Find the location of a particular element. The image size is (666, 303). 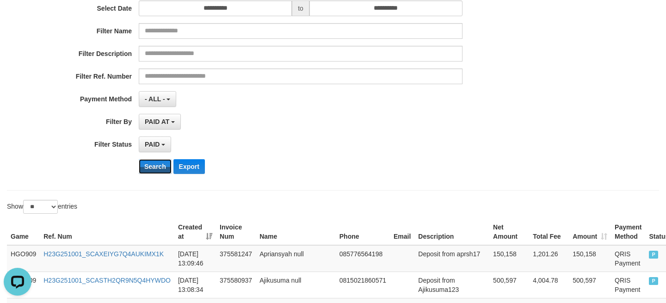

th: Amount: activate to sort column ascending is located at coordinates (590, 232).